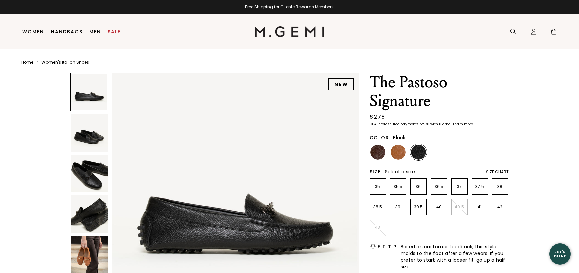 This screenshot has width=579, height=273. I want to click on img: Black, so click(418, 152).